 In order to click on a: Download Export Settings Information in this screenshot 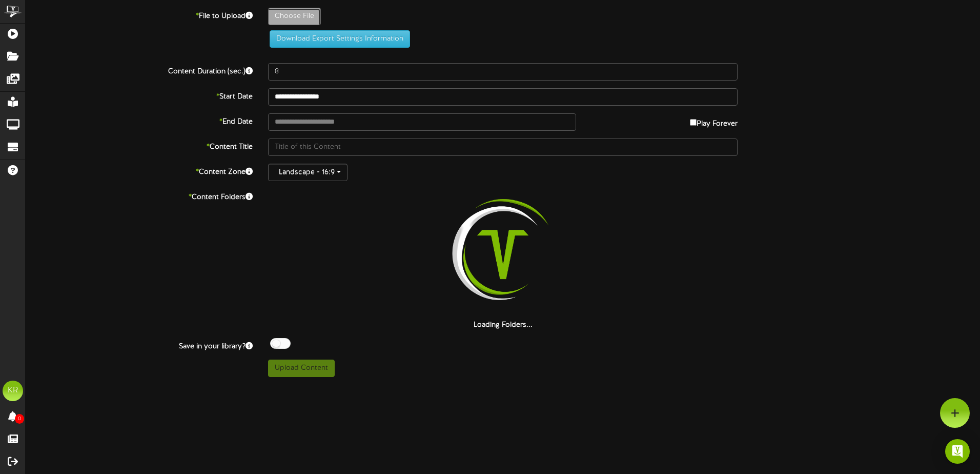, I will do `click(338, 39)`.